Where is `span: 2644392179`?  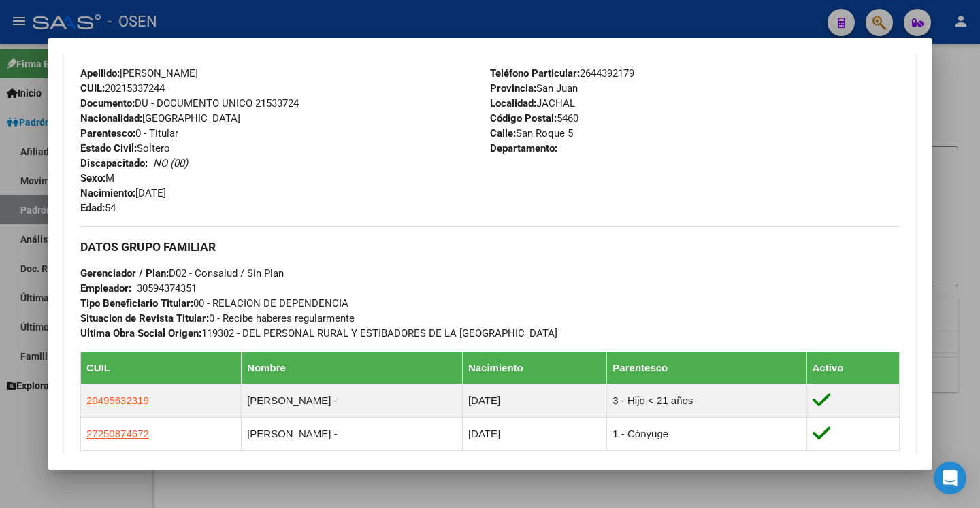
span: 2644392179 is located at coordinates (562, 73).